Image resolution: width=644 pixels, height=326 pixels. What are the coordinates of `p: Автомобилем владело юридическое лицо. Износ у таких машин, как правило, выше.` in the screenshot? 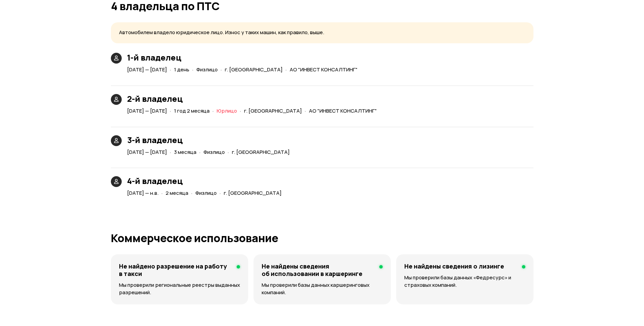 It's located at (322, 33).